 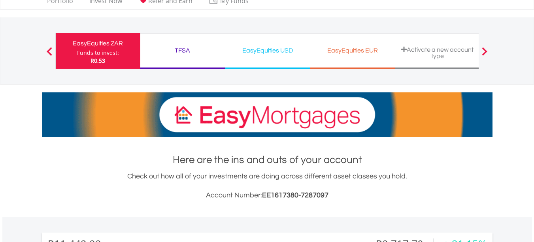 What do you see at coordinates (98, 43) in the screenshot?
I see `div: EasyEquities ZAR` at bounding box center [98, 43].